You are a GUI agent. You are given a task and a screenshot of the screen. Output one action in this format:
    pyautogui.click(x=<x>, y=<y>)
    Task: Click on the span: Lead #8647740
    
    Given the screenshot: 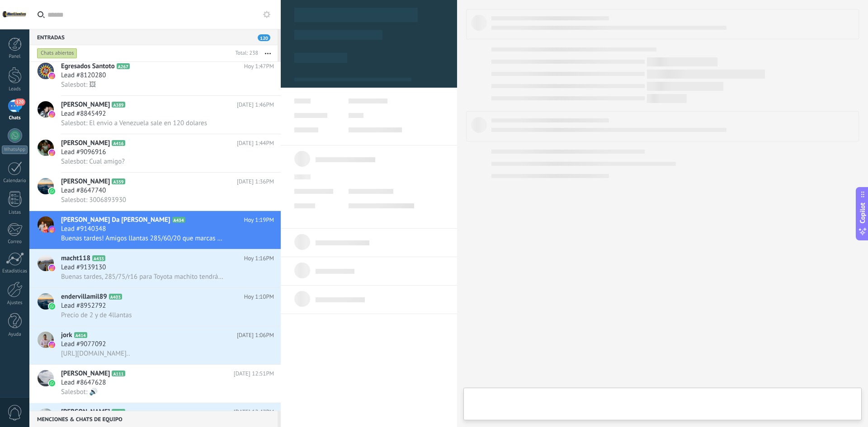 What is the action you would take?
    pyautogui.click(x=83, y=191)
    